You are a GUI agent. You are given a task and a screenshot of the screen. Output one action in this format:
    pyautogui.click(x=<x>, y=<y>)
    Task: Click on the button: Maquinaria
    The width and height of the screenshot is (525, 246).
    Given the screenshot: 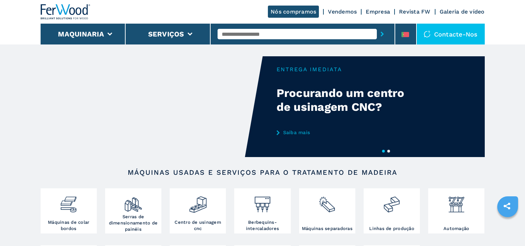 What is the action you would take?
    pyautogui.click(x=81, y=34)
    